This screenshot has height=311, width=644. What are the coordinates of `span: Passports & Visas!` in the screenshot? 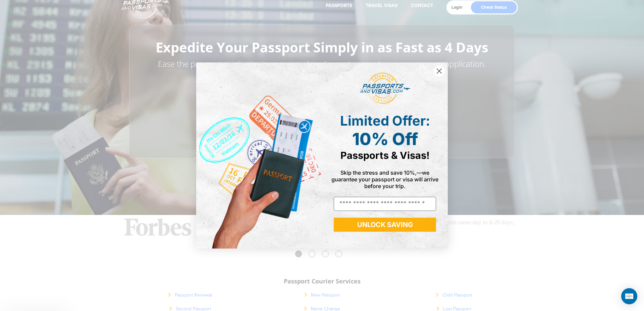 It's located at (386, 155).